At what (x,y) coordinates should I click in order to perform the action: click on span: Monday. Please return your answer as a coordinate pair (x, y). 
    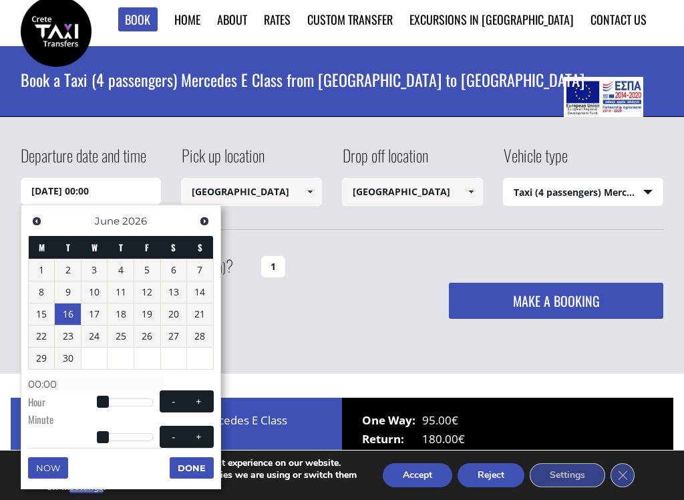
    Looking at the image, I should click on (41, 247).